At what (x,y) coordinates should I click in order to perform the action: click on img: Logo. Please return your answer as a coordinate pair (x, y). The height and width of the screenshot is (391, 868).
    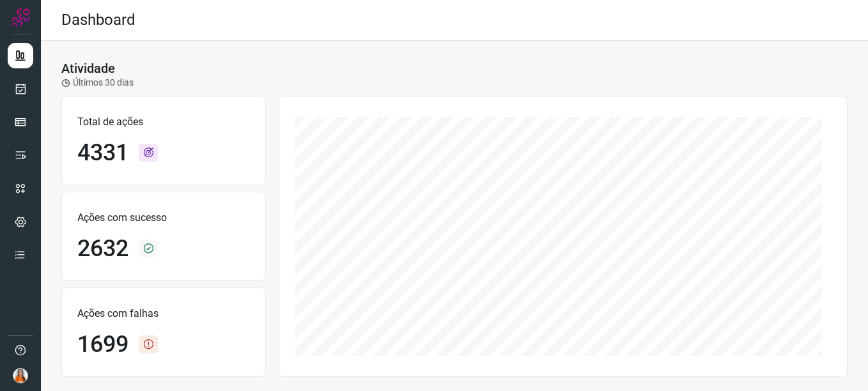
    Looking at the image, I should click on (20, 18).